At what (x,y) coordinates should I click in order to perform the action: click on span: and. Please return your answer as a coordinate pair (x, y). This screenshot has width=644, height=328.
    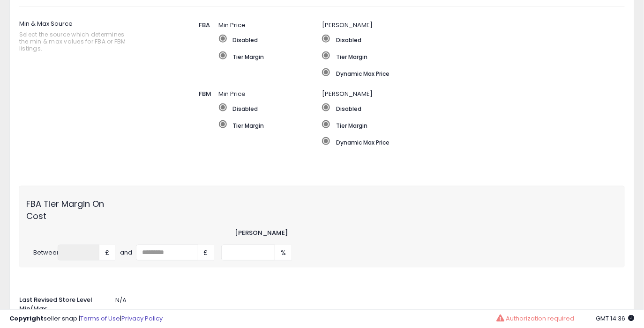
    Looking at the image, I should click on (128, 253).